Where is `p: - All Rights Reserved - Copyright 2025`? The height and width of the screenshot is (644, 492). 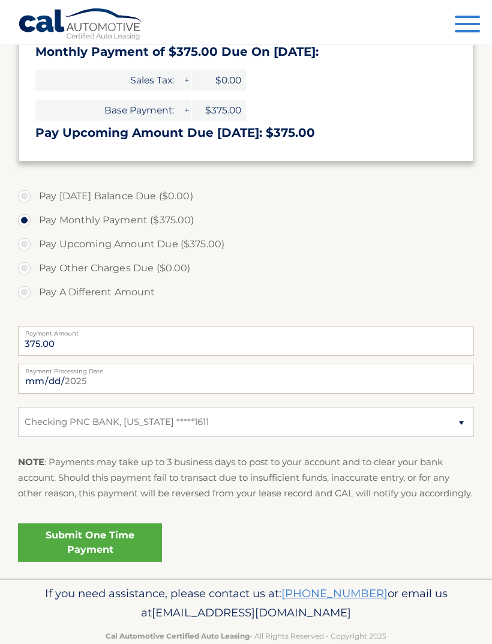
p: - All Rights Reserved - Copyright 2025 is located at coordinates (246, 636).